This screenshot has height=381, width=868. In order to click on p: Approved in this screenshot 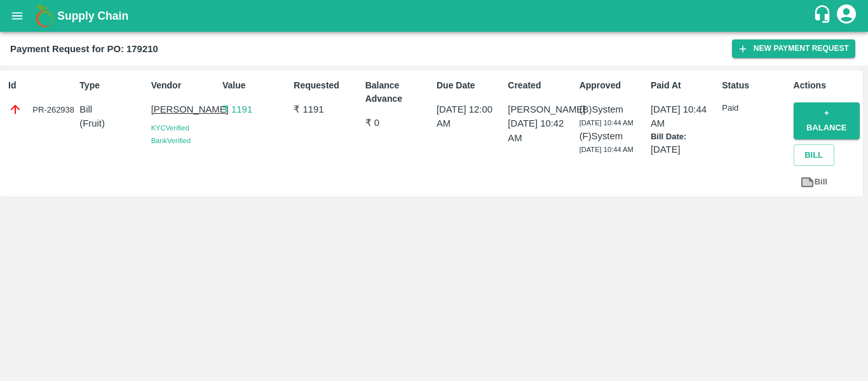, I will do `click(613, 85)`.